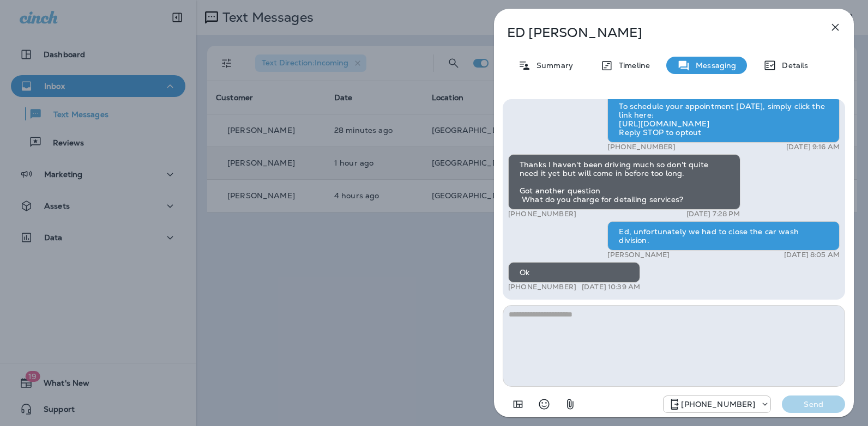 This screenshot has width=868, height=426. Describe the element at coordinates (723, 236) in the screenshot. I see `div: Ed, unfortunately we had to close the car wash division.` at that location.